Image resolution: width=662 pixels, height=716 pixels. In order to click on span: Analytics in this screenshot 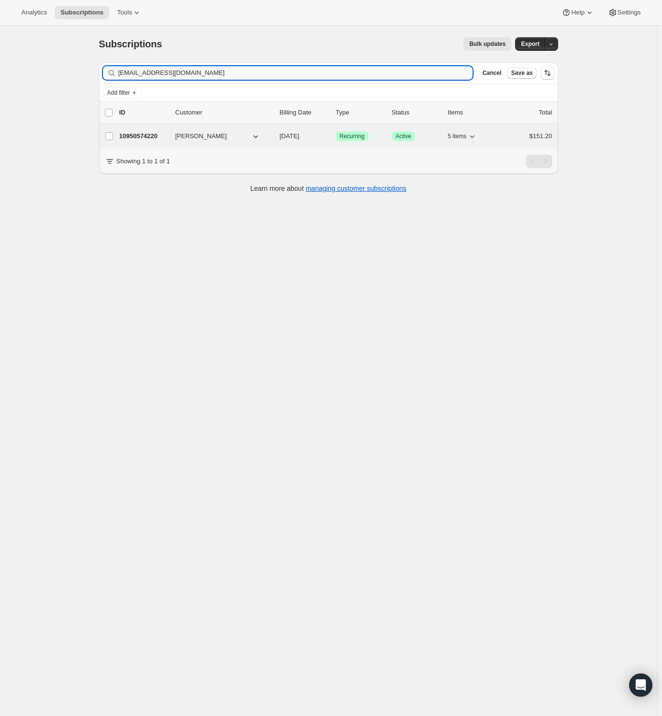, I will do `click(34, 13)`.